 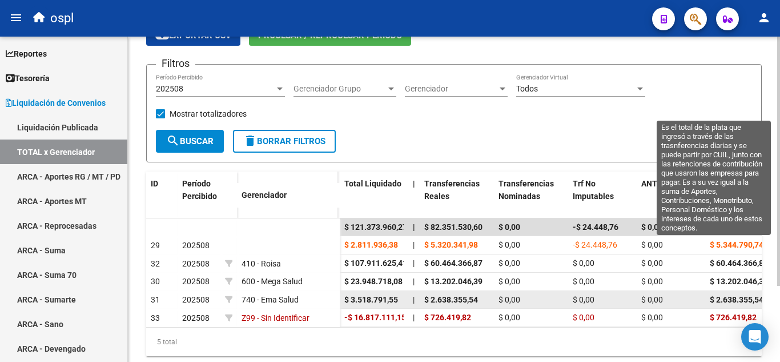 I want to click on span: Buscar, so click(x=190, y=141).